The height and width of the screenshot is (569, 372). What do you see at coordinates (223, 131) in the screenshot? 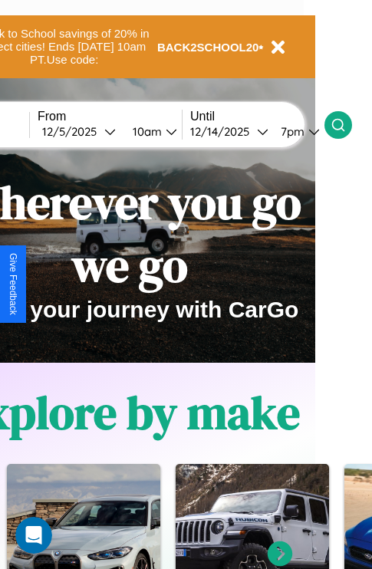
I see `div: 12 / 14 / 2025` at bounding box center [223, 131].